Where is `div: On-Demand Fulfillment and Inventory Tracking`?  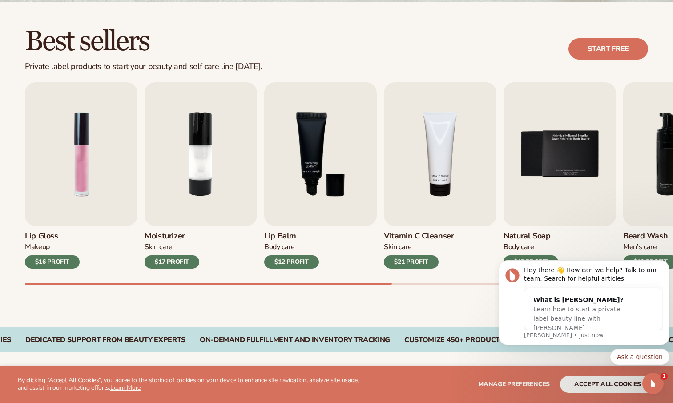
div: On-Demand Fulfillment and Inventory Tracking is located at coordinates (295, 340).